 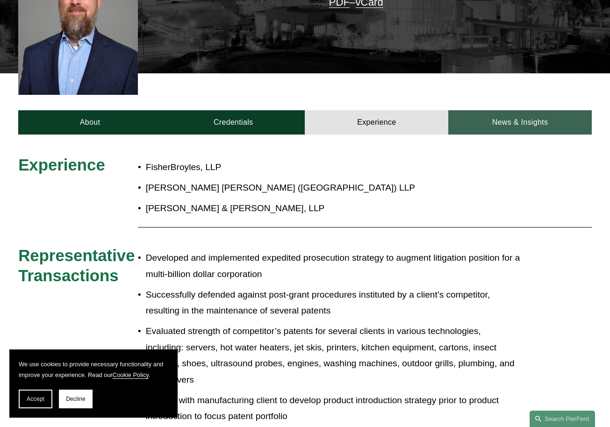 What do you see at coordinates (76, 399) in the screenshot?
I see `span: Decline` at bounding box center [76, 399].